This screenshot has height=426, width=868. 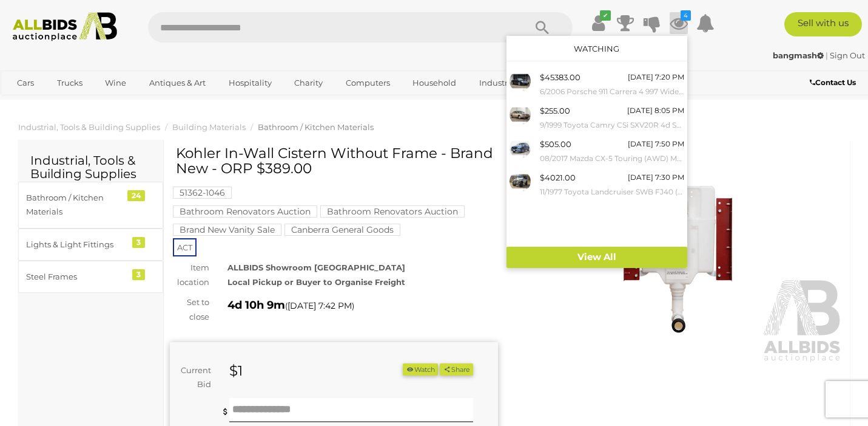 What do you see at coordinates (457, 369) in the screenshot?
I see `button: Share` at bounding box center [457, 369].